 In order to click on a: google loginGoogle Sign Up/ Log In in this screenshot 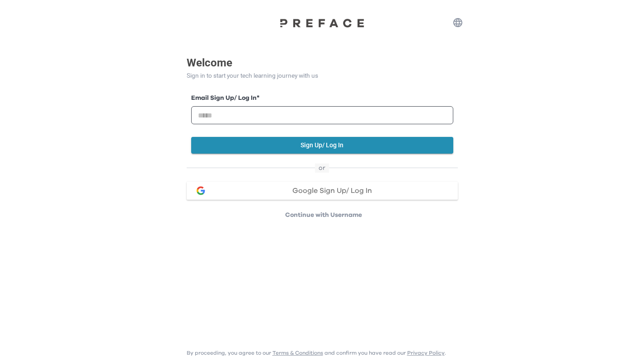, I will do `click(322, 190)`.